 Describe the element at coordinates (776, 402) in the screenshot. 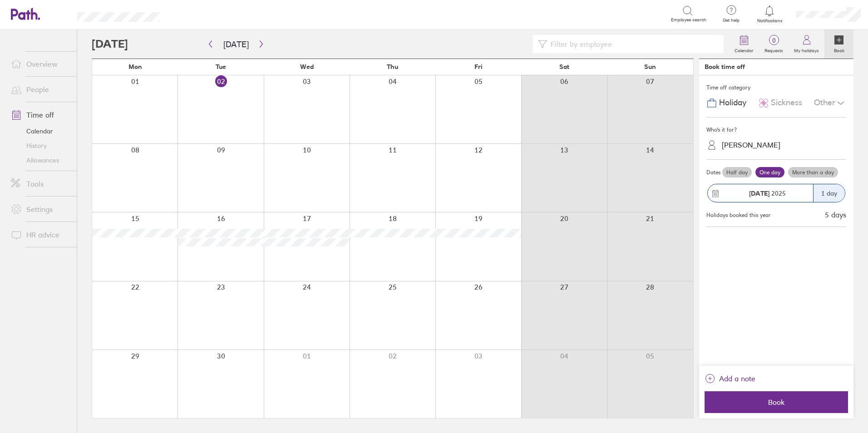

I see `span: Book` at that location.